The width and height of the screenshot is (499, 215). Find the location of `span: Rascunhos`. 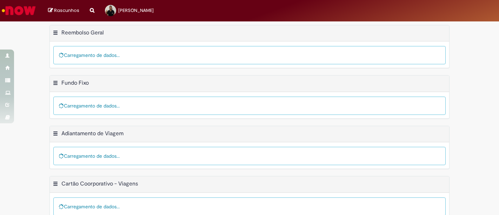

span: Rascunhos is located at coordinates (67, 10).